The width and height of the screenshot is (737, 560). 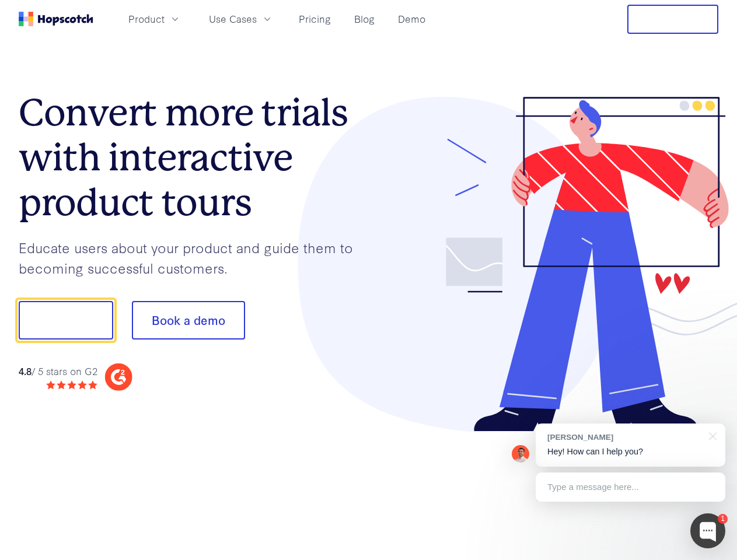 What do you see at coordinates (672, 19) in the screenshot?
I see `button: Free Trial` at bounding box center [672, 19].